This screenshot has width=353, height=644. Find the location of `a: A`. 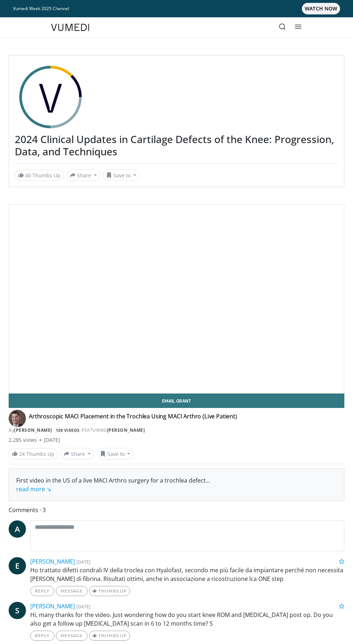

a: A is located at coordinates (17, 529).